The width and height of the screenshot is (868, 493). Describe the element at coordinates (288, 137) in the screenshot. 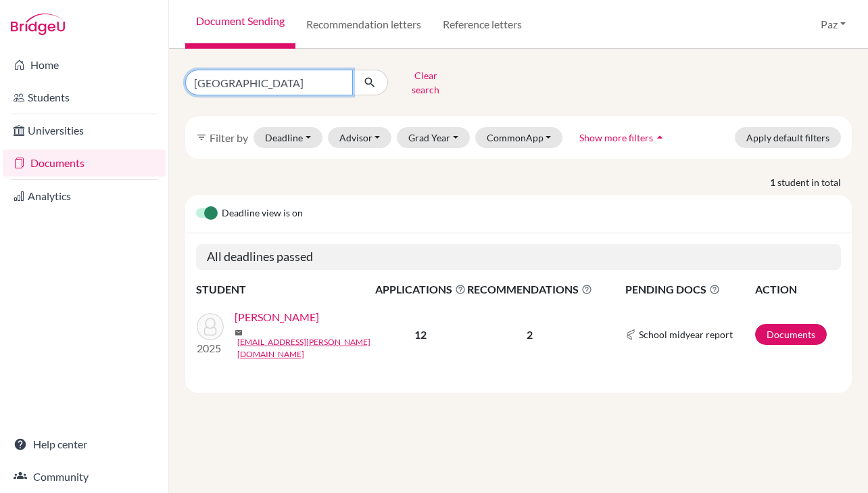

I see `button: Deadline` at that location.